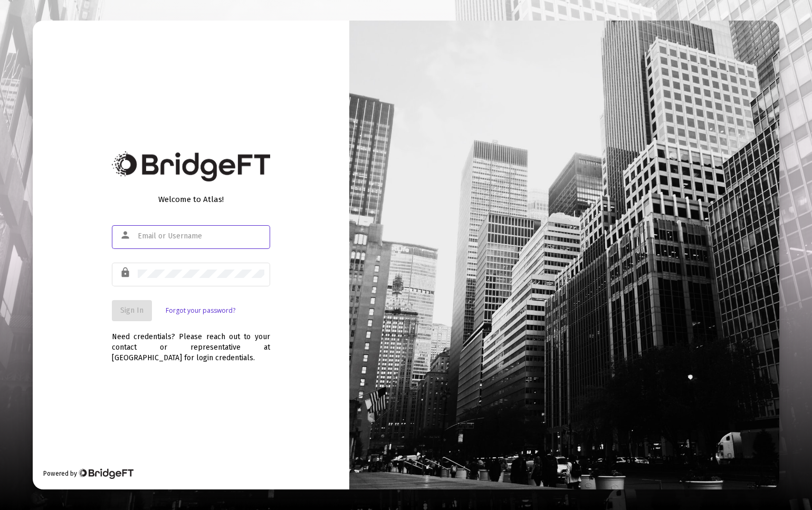  I want to click on button: Sign In, so click(132, 310).